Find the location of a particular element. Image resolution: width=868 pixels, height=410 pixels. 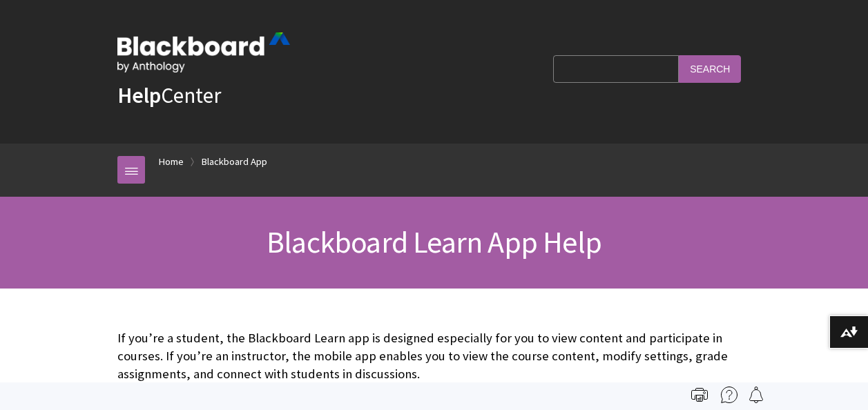

img: Blackboard by Anthology is located at coordinates (203, 52).